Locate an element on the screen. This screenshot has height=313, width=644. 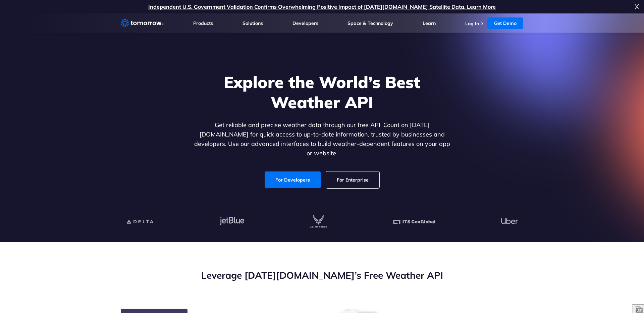
div: 33° is located at coordinates (640, 310).